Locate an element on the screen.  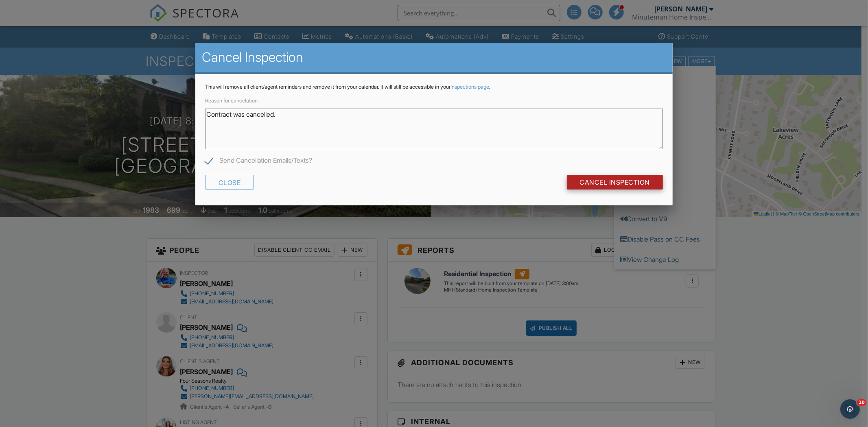
span: 10 is located at coordinates (861, 403).